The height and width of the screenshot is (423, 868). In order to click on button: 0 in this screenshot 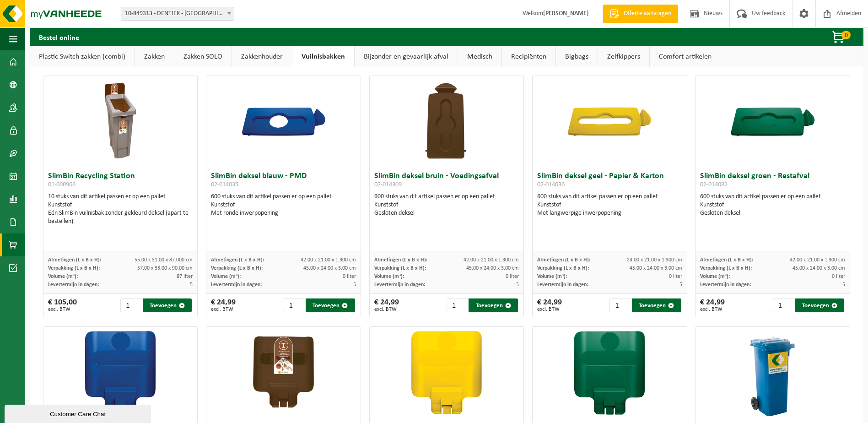, I will do `click(840, 37)`.